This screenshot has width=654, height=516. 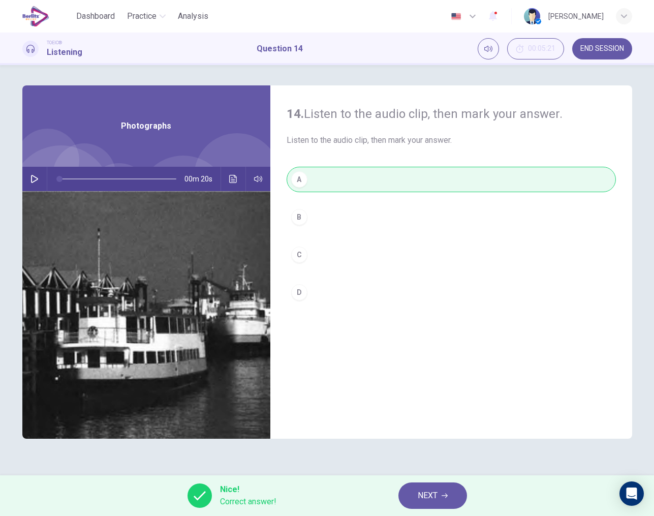 What do you see at coordinates (146, 16) in the screenshot?
I see `button: Practice` at bounding box center [146, 16].